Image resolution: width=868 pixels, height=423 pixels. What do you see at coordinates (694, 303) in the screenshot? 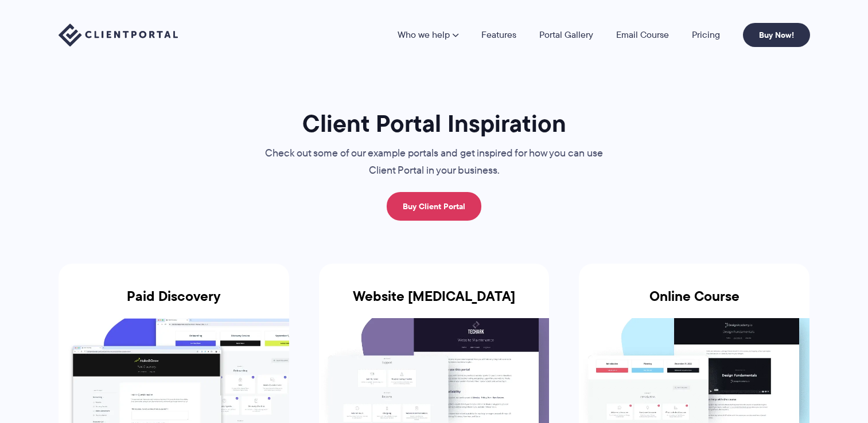
I see `h3: Online Course` at bounding box center [694, 303].